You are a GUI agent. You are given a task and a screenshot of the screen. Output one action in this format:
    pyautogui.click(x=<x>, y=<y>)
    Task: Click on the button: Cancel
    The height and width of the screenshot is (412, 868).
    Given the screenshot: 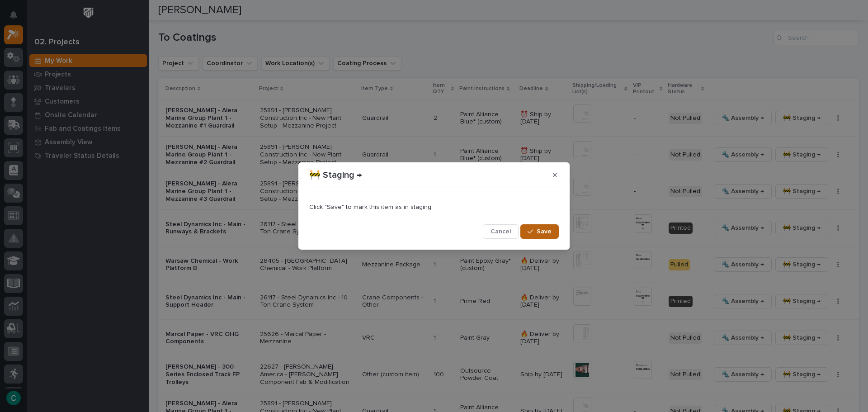 What is the action you would take?
    pyautogui.click(x=501, y=231)
    